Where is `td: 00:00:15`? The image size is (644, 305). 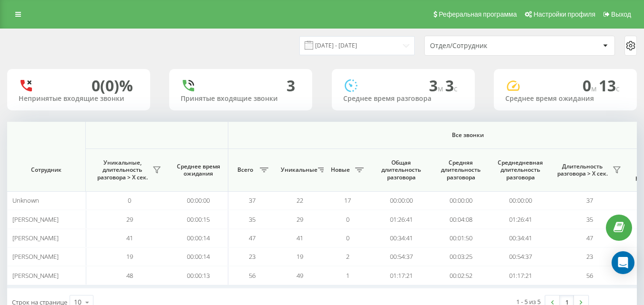 td: 00:00:15 is located at coordinates (198, 219).